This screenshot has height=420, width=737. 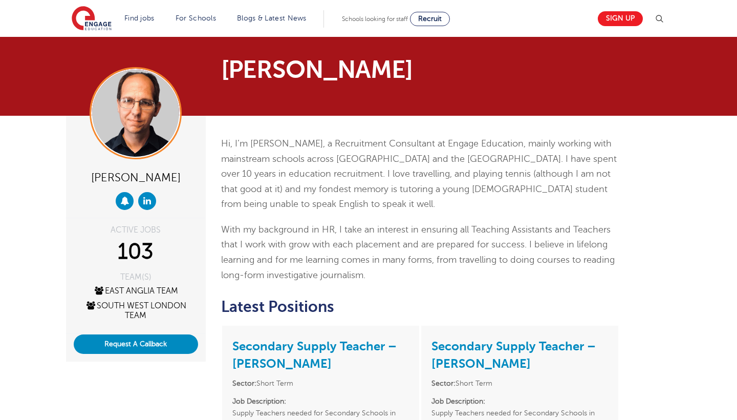 What do you see at coordinates (136, 310) in the screenshot?
I see `a: South West London Team` at bounding box center [136, 310].